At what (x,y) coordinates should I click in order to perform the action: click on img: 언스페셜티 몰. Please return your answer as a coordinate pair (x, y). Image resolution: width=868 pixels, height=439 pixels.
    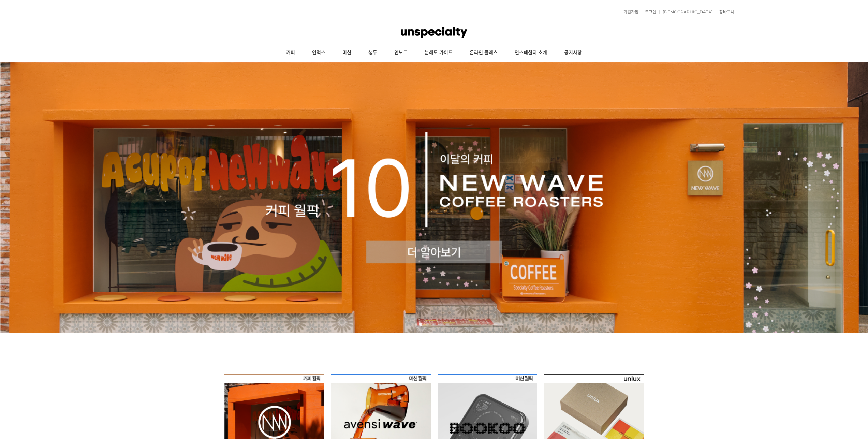
    Looking at the image, I should click on (434, 32).